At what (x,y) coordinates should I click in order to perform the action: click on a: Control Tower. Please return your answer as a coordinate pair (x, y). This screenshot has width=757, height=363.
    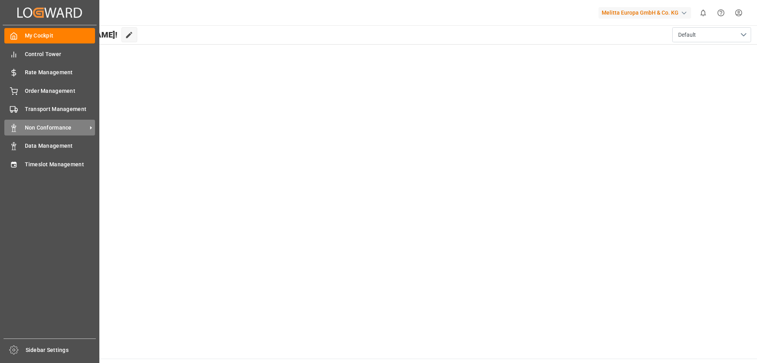
    Looking at the image, I should click on (50, 54).